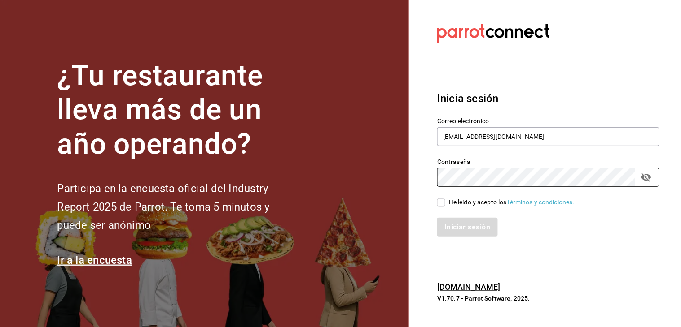 This screenshot has width=681, height=327. Describe the element at coordinates (540, 202) in the screenshot. I see `a: Términos y condiciones.` at that location.